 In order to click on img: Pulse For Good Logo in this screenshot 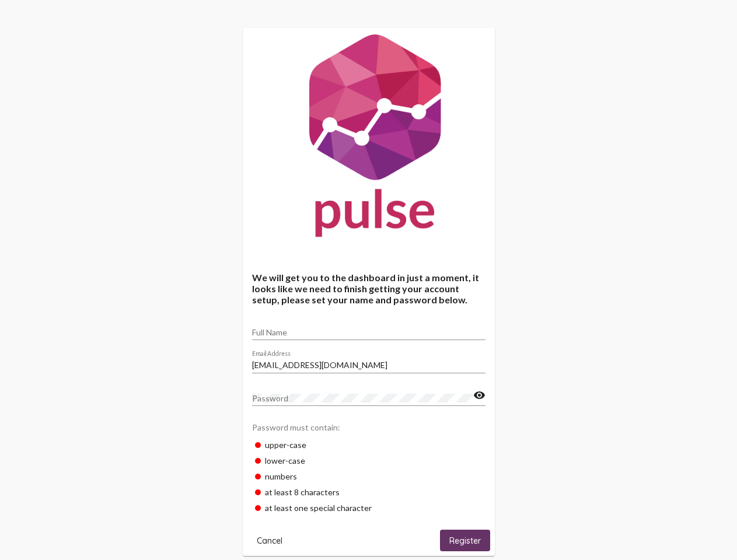, I will do `click(368, 138)`.